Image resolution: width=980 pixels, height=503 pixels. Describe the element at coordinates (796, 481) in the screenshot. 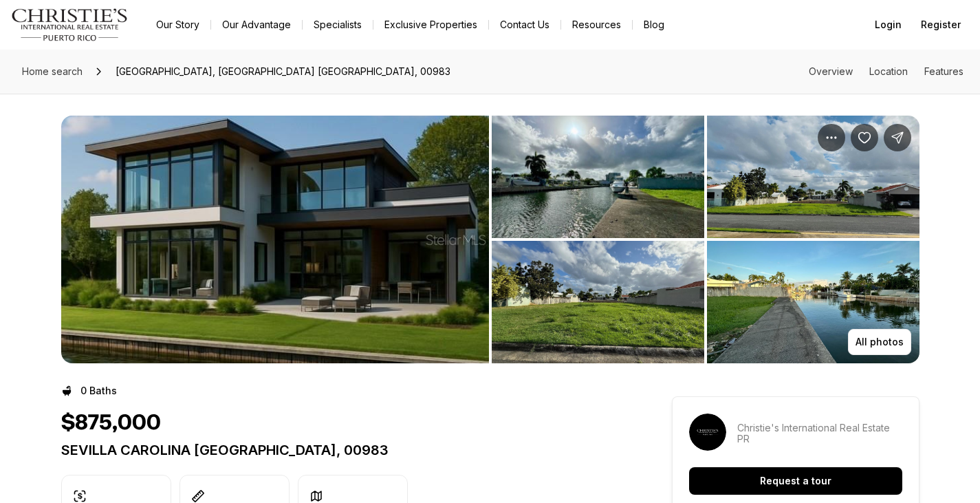

I see `p: Request a tour` at that location.